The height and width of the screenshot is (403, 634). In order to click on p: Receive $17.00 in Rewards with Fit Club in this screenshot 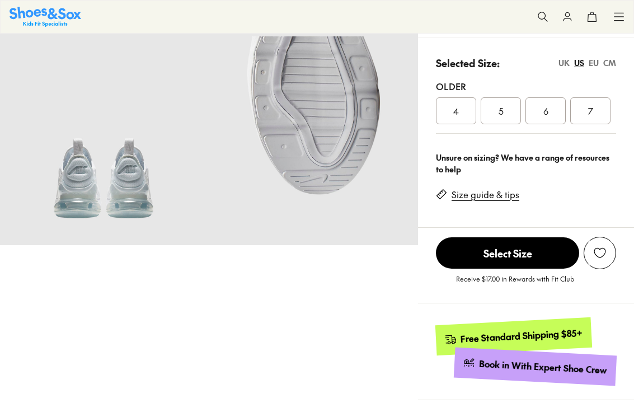, I will do `click(514, 283)`.